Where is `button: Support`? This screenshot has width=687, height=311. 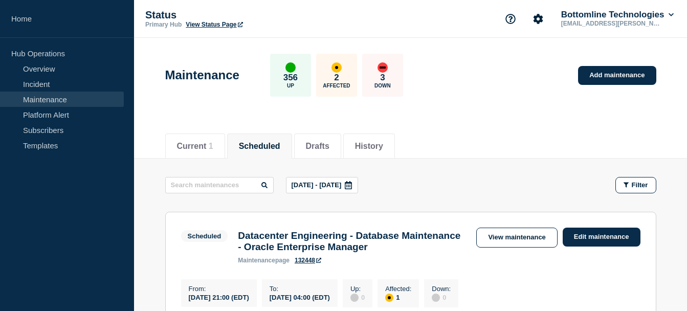
button: Support is located at coordinates (511, 19).